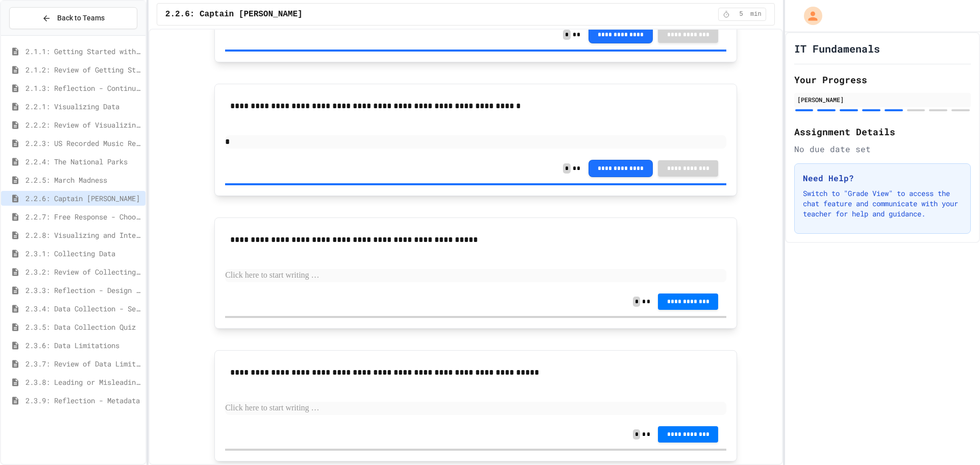 The image size is (980, 465). Describe the element at coordinates (882, 79) in the screenshot. I see `h2: Your Progress` at that location.